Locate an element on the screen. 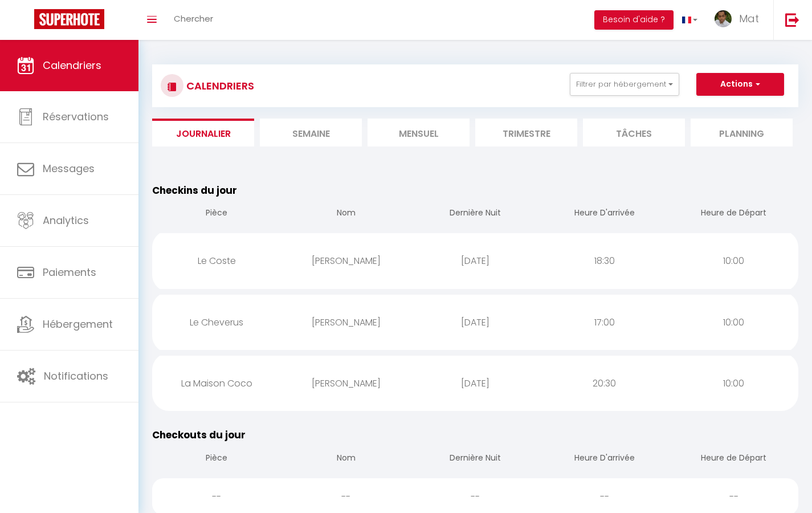 The height and width of the screenshot is (513, 812). span: Messages is located at coordinates (69, 168).